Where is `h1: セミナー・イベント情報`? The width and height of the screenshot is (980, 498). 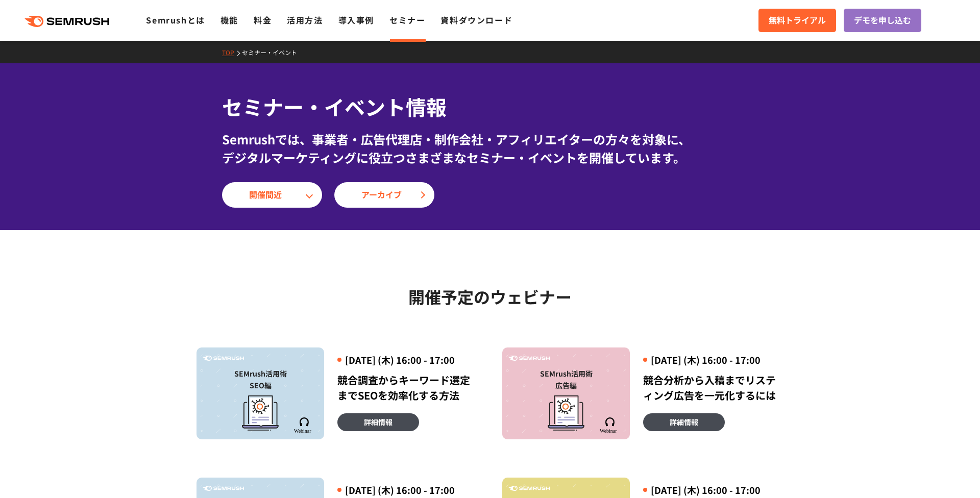 h1: セミナー・イベント情報 is located at coordinates (490, 107).